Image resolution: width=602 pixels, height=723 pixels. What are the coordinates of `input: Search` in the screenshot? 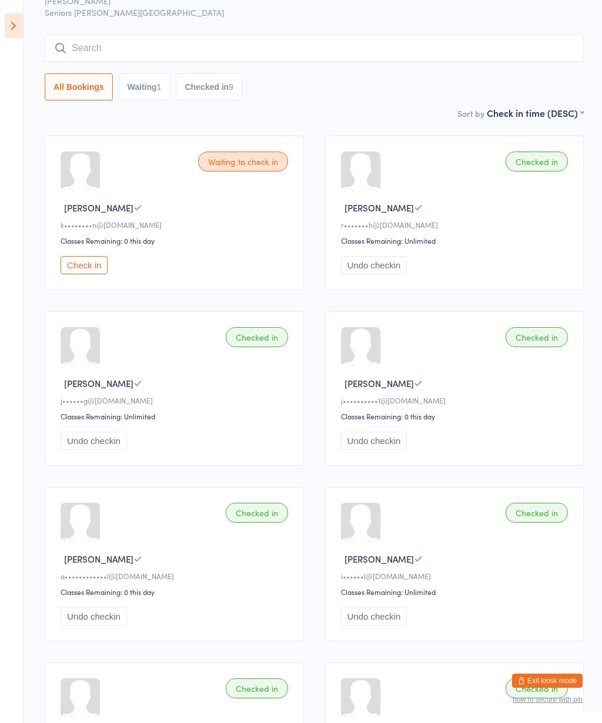 It's located at (314, 48).